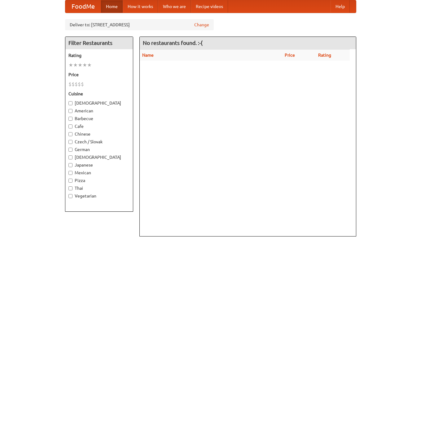  Describe the element at coordinates (340, 6) in the screenshot. I see `a: Help` at that location.